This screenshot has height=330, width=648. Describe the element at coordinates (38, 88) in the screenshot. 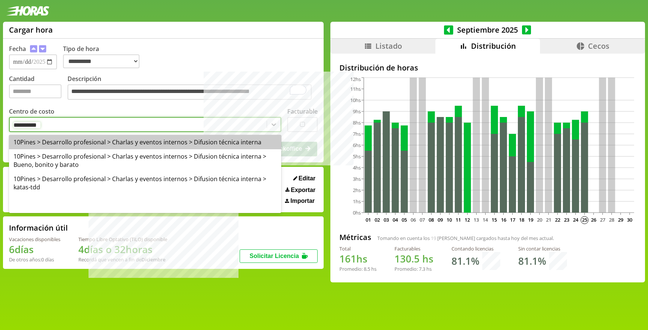

I see `label: Cantidad` at that location.